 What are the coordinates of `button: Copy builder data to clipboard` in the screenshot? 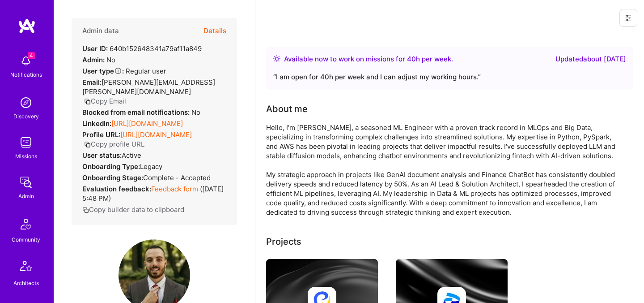 It's located at (133, 209).